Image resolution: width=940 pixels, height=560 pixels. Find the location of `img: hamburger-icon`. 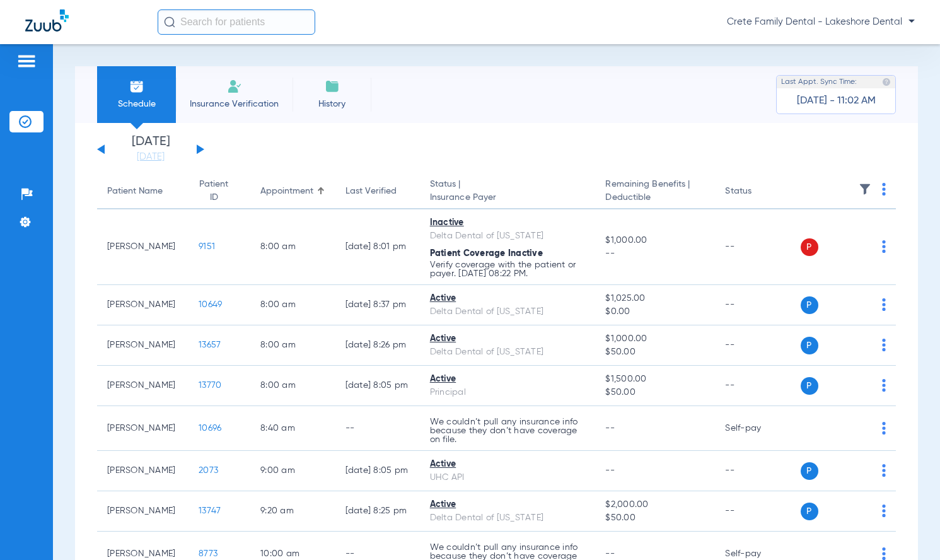

img: hamburger-icon is located at coordinates (26, 61).